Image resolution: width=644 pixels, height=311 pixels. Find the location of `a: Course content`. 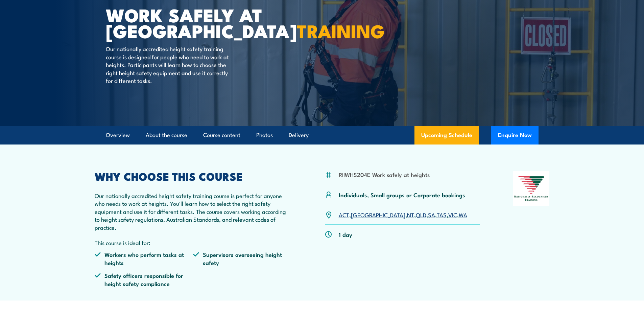

a: Course content is located at coordinates (222, 135).